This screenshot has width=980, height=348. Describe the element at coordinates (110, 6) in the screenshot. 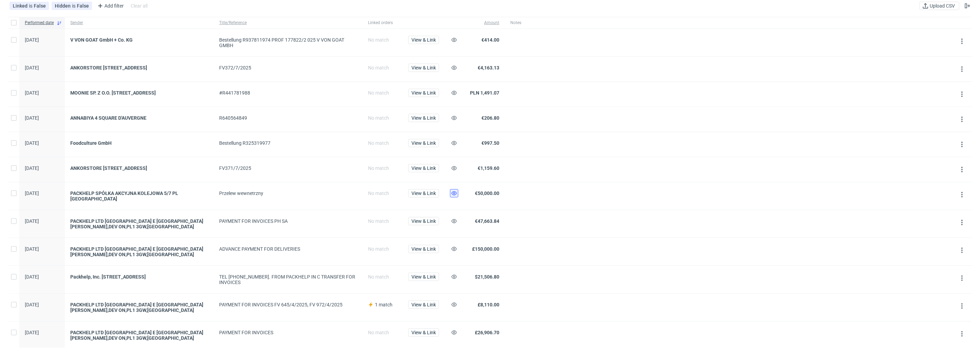

I see `div: Add filter` at that location.